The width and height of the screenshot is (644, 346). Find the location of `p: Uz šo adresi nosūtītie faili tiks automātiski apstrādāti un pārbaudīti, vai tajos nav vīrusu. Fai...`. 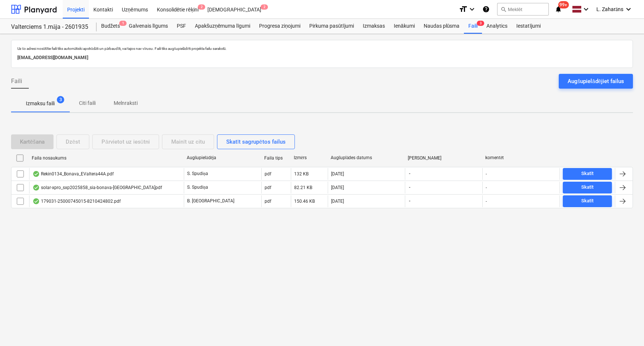

p: Uz šo adresi nosūtītie faili tiks automātiski apstrādāti un pārbaudīti, vai tajos nav vīrusu. Fai... is located at coordinates (322, 48).